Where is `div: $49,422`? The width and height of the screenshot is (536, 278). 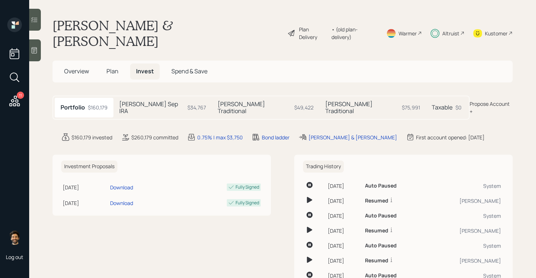
div: $49,422 is located at coordinates (304, 107).